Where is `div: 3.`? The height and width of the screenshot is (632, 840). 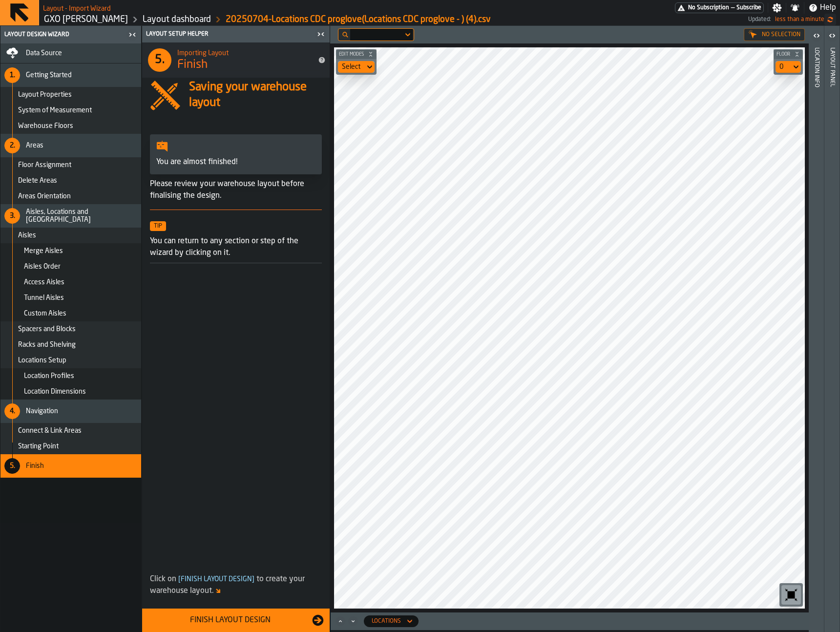 div: 3. is located at coordinates (12, 216).